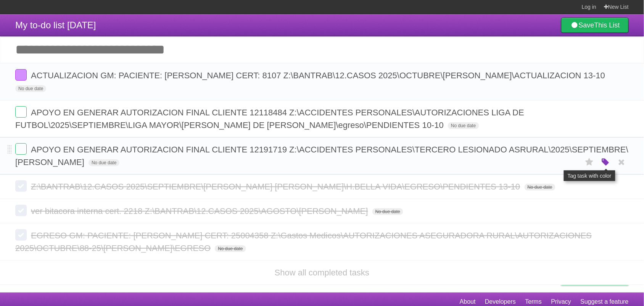  I want to click on span: APOYO EN GENERAR AUTORIZACION FINAL CLIENTE 12118484 Z:\ACCIDENTES PERSONALES\AUTORIZACIONES LIGA..., so click(270, 119).